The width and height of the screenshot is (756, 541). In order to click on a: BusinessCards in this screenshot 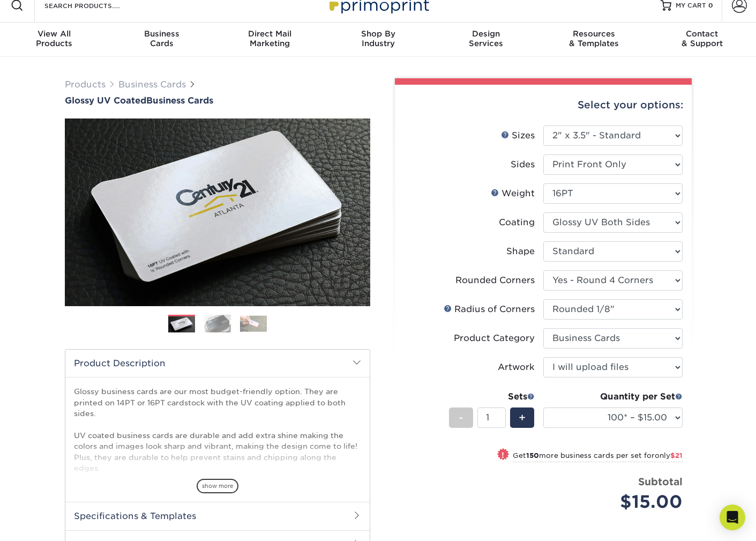, I will do `click(163, 39)`.